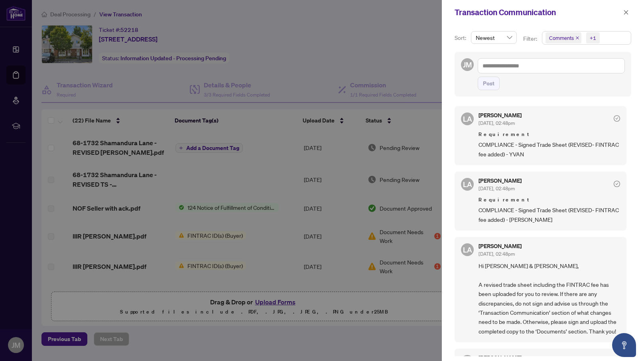  Describe the element at coordinates (625, 345) in the screenshot. I see `button: Open asap` at that location.